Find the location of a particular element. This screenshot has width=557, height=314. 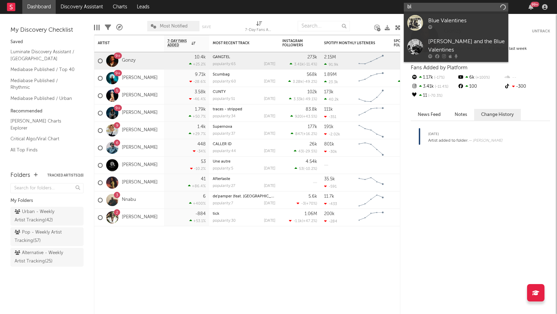

span: +100 % is located at coordinates (482, 78).